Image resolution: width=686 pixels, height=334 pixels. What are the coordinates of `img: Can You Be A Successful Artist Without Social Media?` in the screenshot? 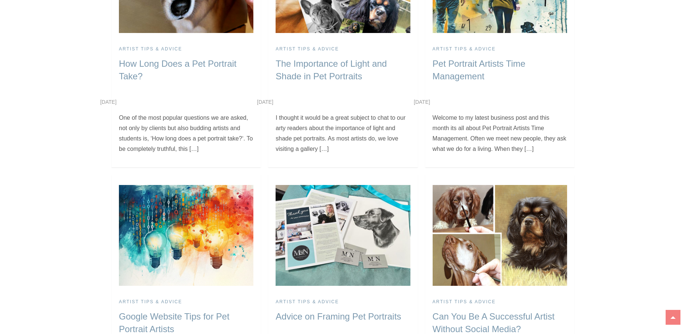 It's located at (500, 235).